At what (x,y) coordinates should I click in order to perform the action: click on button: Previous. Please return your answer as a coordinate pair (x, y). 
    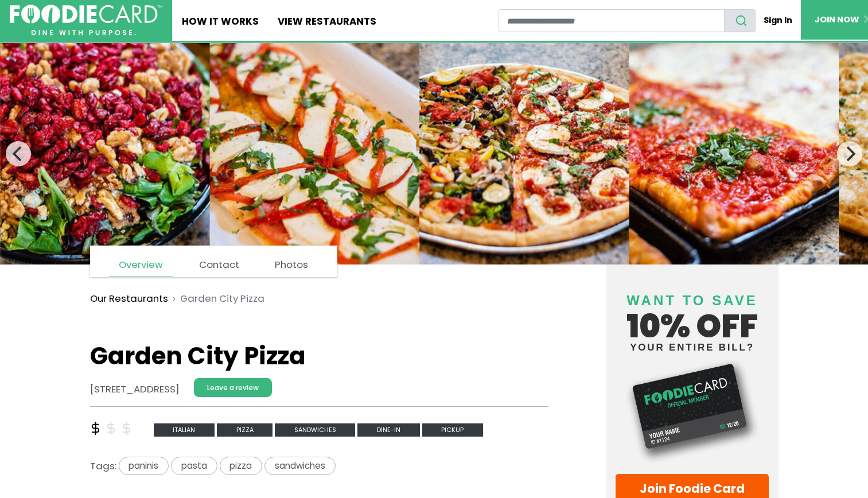
    Looking at the image, I should click on (18, 154).